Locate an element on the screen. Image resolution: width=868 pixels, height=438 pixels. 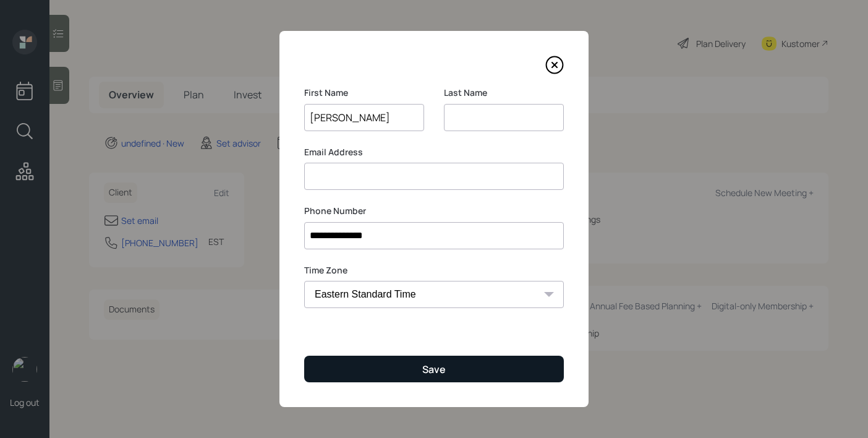
label: Email Address is located at coordinates (434, 152).